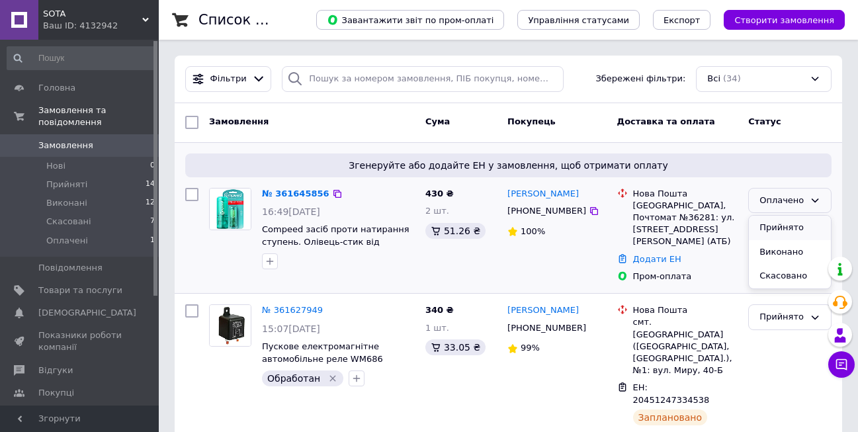 This screenshot has height=432, width=858. Describe the element at coordinates (69, 222) in the screenshot. I see `span: Скасовані` at that location.